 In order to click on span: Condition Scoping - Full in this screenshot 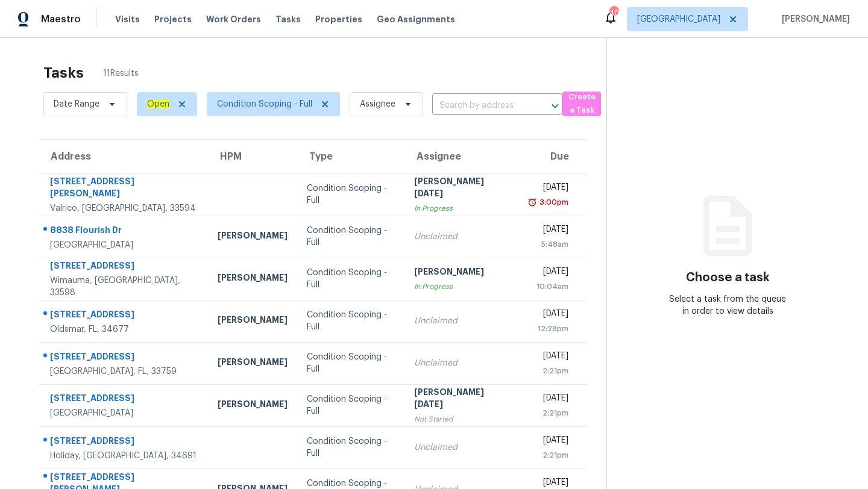, I will do `click(264, 104)`.